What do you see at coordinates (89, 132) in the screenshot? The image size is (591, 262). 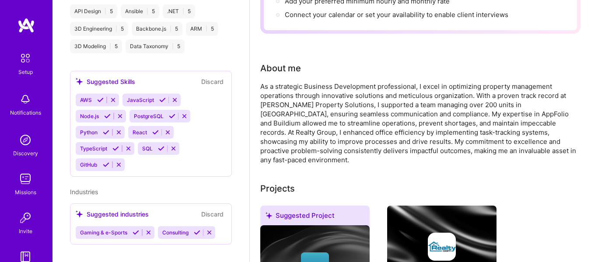 I see `span: Python` at bounding box center [89, 132].